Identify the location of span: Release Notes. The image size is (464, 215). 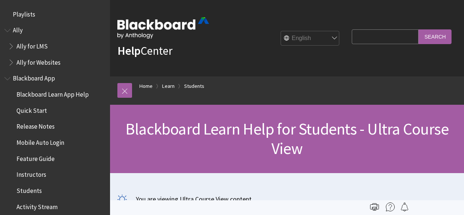
(36, 125).